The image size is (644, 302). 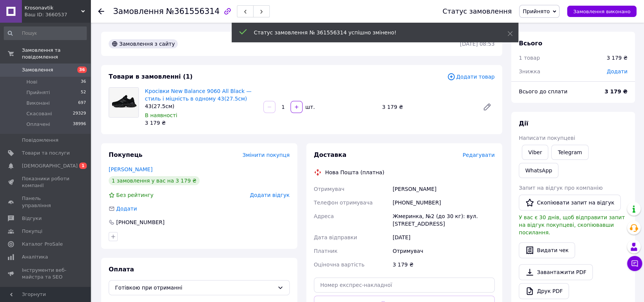 What do you see at coordinates (569, 202) in the screenshot?
I see `button: Скопіювати запит на відгук` at bounding box center [569, 202].